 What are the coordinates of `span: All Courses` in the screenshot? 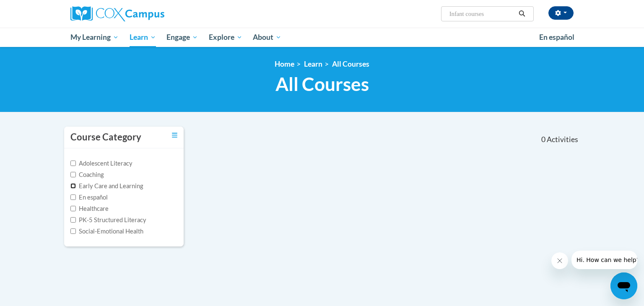 It's located at (322, 84).